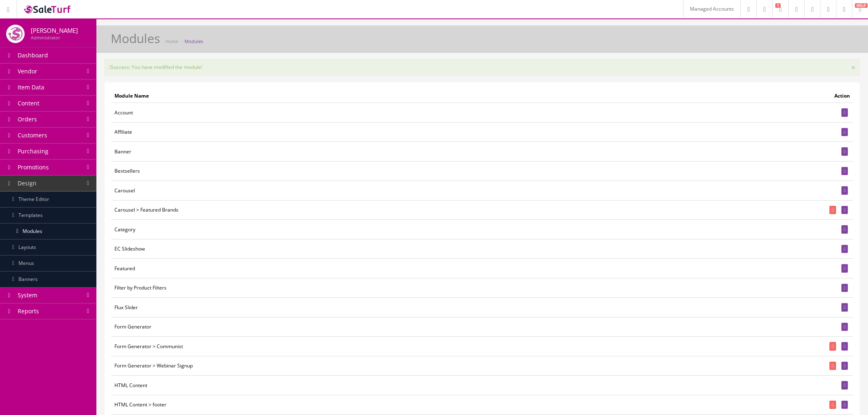  What do you see at coordinates (401, 171) in the screenshot?
I see `td: Bestsellers` at bounding box center [401, 171].